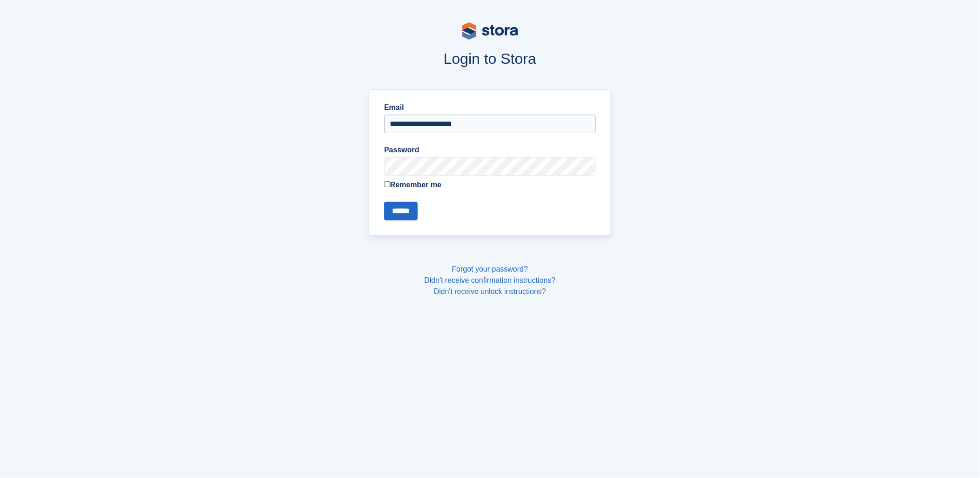 Image resolution: width=980 pixels, height=478 pixels. I want to click on label: Email, so click(490, 107).